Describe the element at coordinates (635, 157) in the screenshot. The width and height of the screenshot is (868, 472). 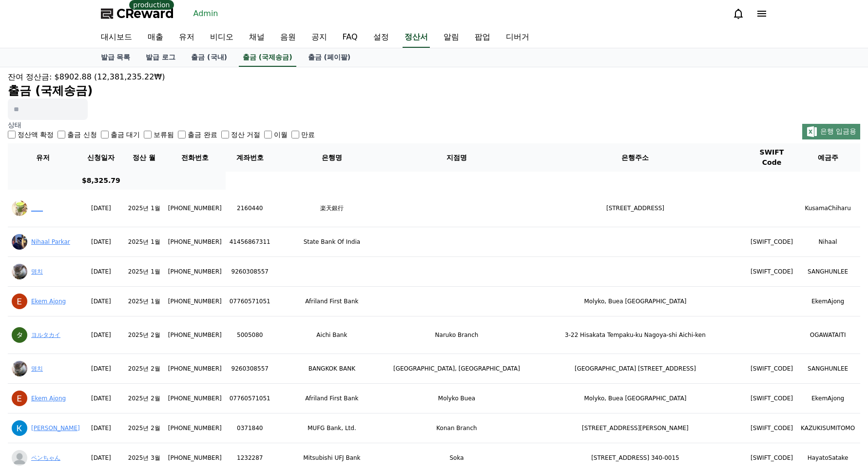
I see `th: 은행주소` at that location.